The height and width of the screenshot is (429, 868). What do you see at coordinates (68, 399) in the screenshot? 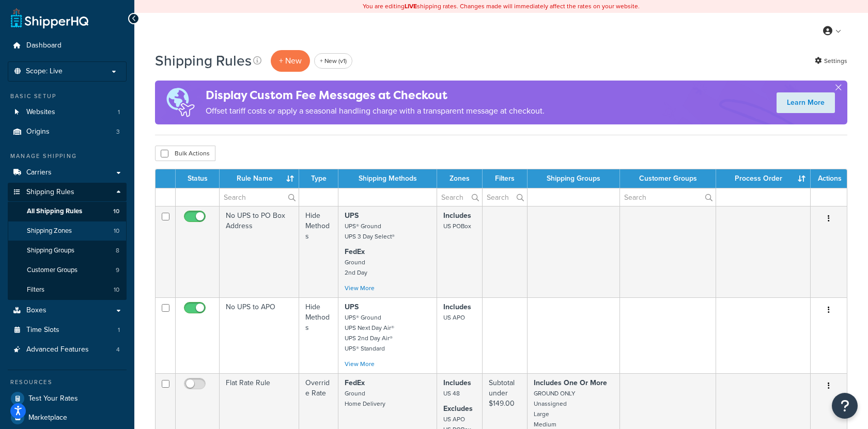
I see `a: Test Your Rates` at bounding box center [68, 399].